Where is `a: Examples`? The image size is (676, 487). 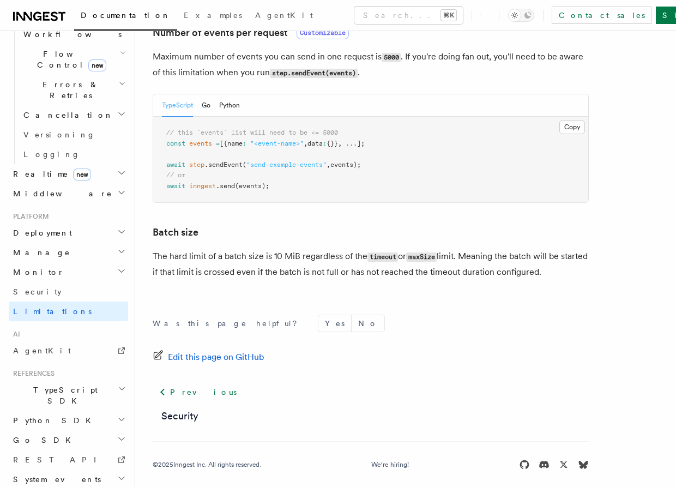 a: Examples is located at coordinates (213, 16).